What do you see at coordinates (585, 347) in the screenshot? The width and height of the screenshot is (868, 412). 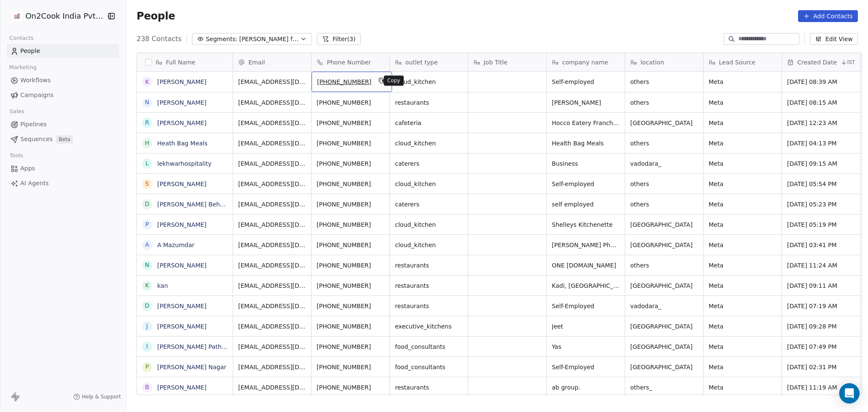 I see `span: Yas` at bounding box center [585, 347].